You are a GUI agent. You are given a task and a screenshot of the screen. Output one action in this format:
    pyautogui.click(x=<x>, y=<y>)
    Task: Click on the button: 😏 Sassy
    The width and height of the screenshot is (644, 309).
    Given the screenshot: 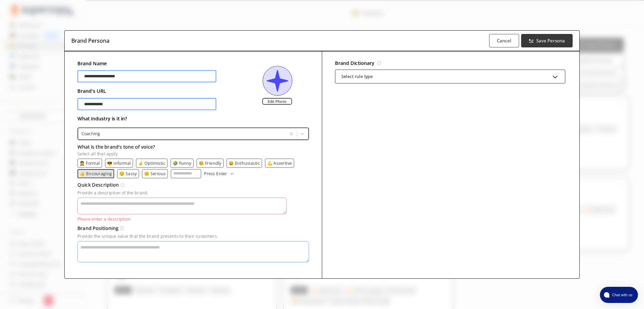 What is the action you would take?
    pyautogui.click(x=128, y=174)
    